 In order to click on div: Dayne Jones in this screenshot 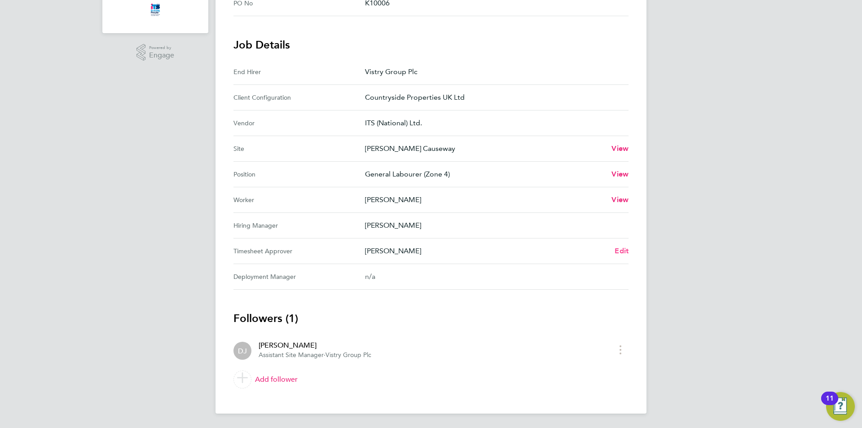, I will do `click(243, 351)`.